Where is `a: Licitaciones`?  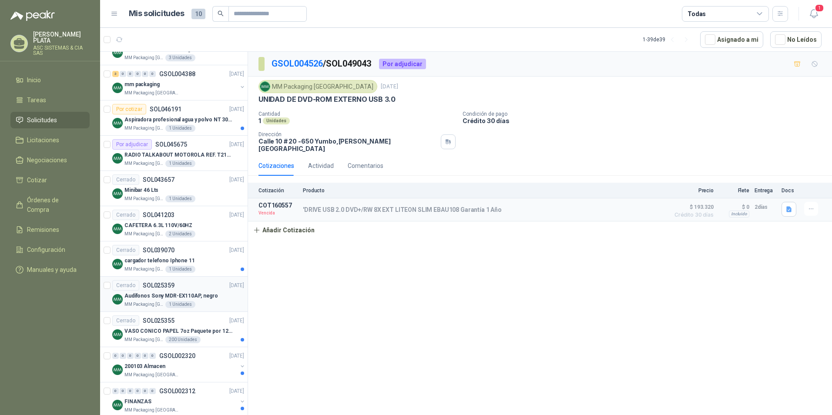 a: Licitaciones is located at coordinates (50, 140).